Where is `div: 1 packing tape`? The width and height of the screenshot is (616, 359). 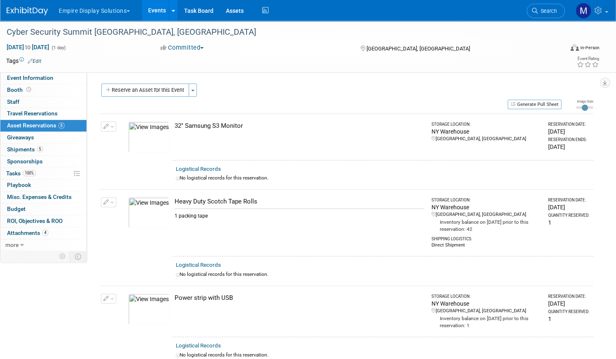 div: 1 packing tape is located at coordinates (299, 214).